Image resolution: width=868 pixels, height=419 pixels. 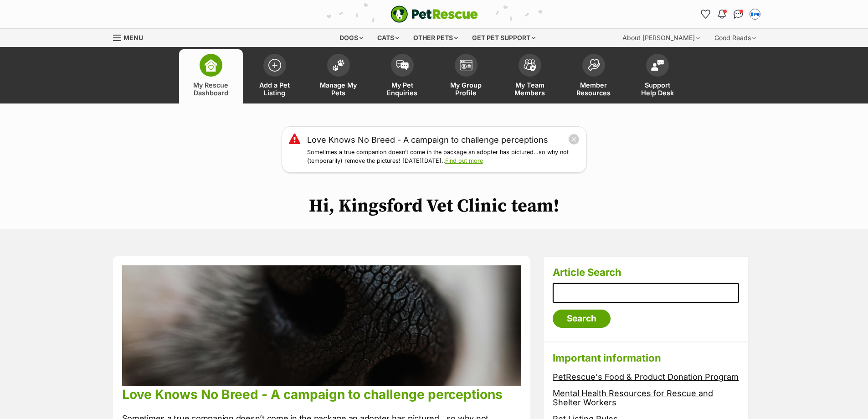 What do you see at coordinates (434, 14) in the screenshot?
I see `img: logo-e224e6f780fb5917bec1dbf3a21bbac754714ae5b6737aabdf751b685950b380.svg` at bounding box center [434, 14].